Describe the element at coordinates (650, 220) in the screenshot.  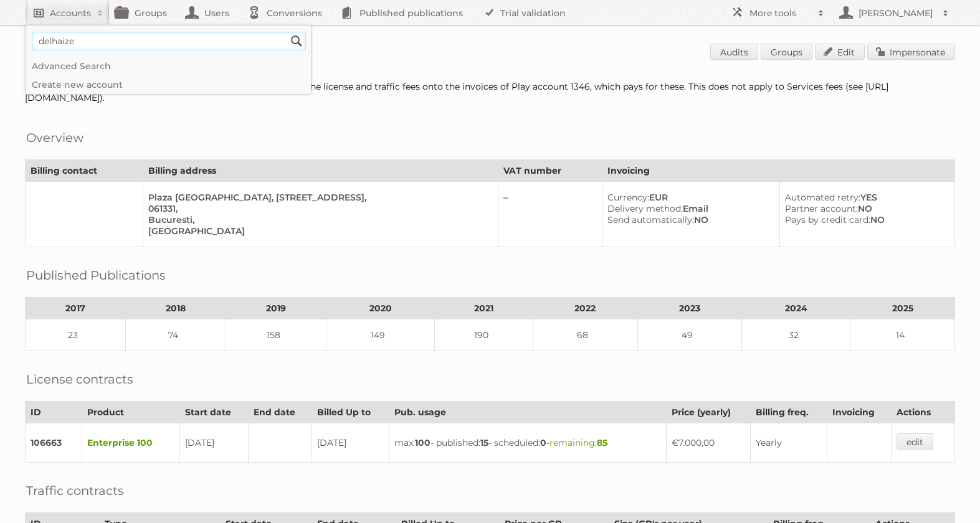
I see `span: Send automatically:` at that location.